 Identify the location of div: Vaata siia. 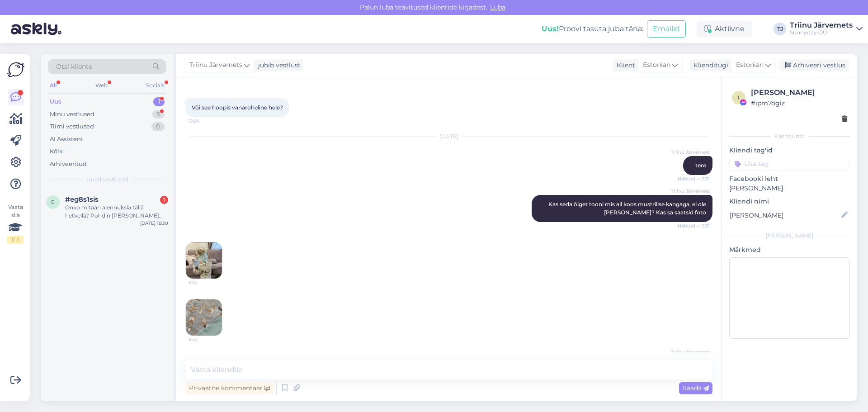
(15, 223).